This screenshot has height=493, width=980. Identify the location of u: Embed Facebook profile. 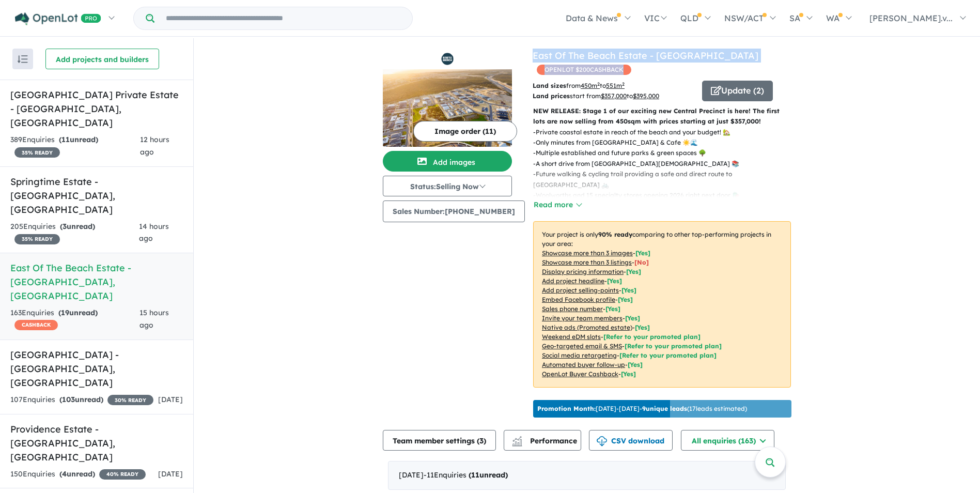
(578, 299).